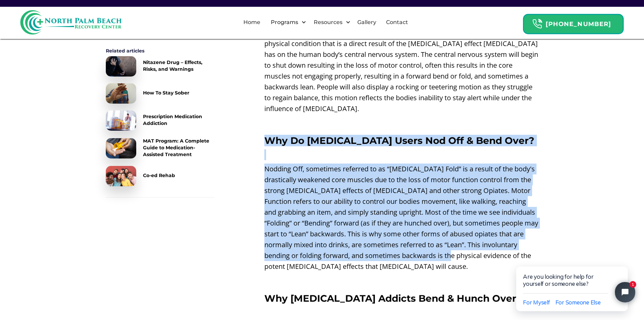 This screenshot has height=320, width=644. I want to click on div: MAT Program: A Complete Guide to Medication-Assisted Treatment, so click(178, 147).